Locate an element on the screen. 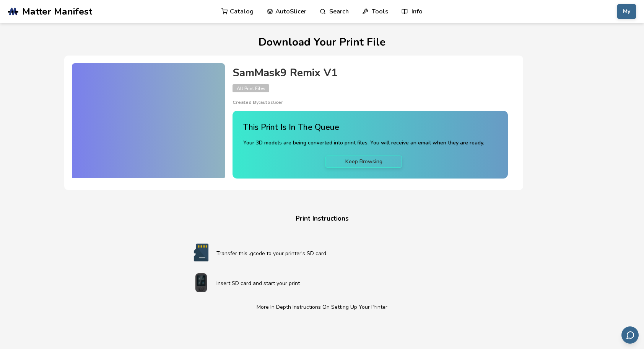 This screenshot has height=349, width=644. h4: SamMask9 Remix V1 is located at coordinates (370, 73).